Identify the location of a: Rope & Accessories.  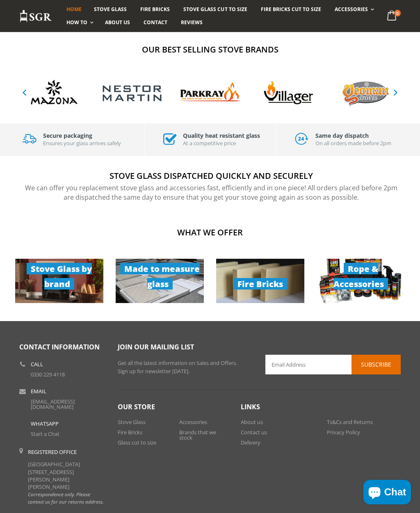
(361, 281).